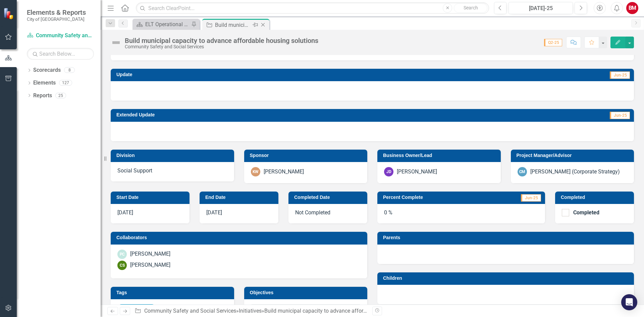 Image resolution: width=644 pixels, height=317 pixels. I want to click on div: 8, so click(69, 70).